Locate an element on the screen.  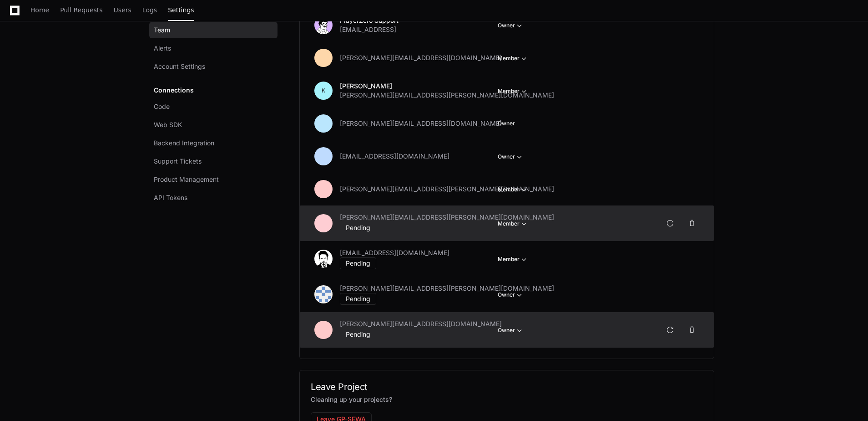
a: Alerts is located at coordinates (213, 48).